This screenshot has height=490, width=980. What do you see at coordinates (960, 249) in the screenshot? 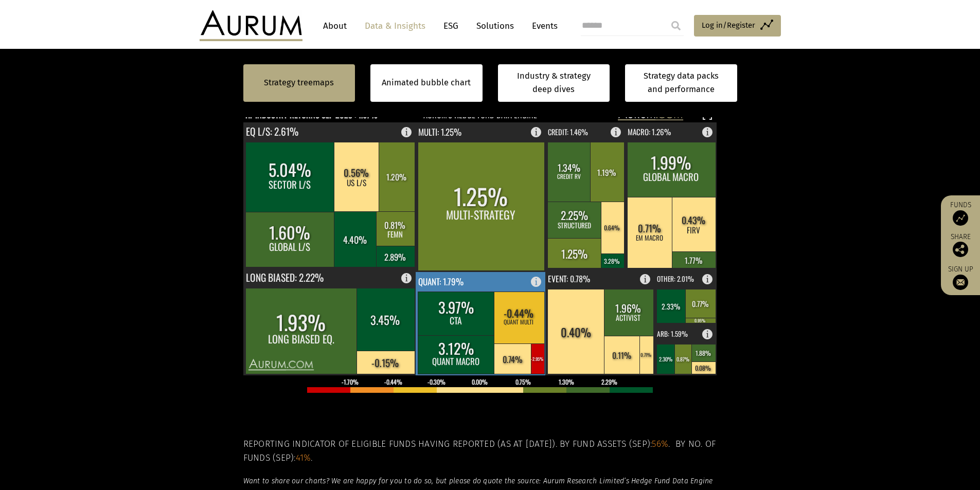
I see `img: Share this post` at bounding box center [960, 249].